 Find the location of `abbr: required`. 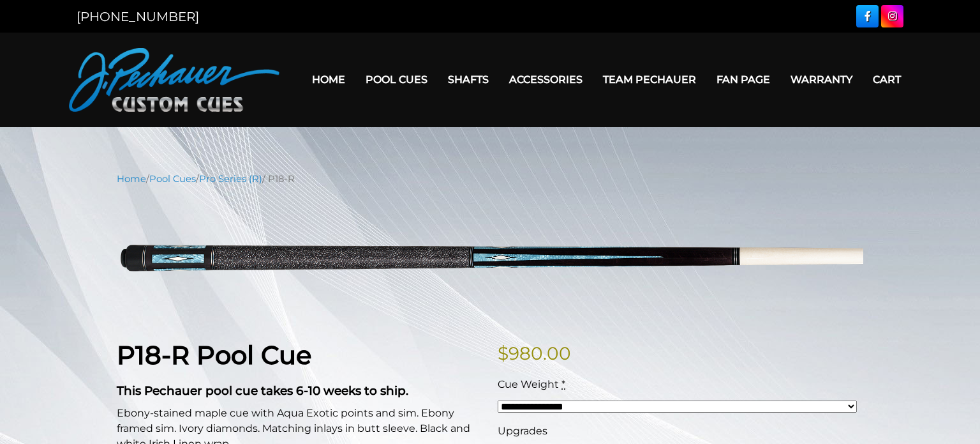

abbr: required is located at coordinates (563, 383).